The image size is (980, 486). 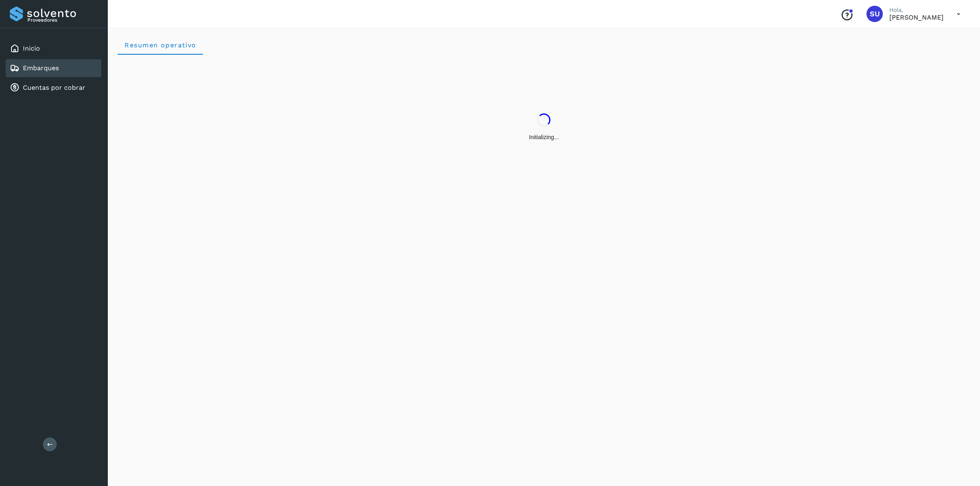 I want to click on p: Proveedores, so click(x=63, y=20).